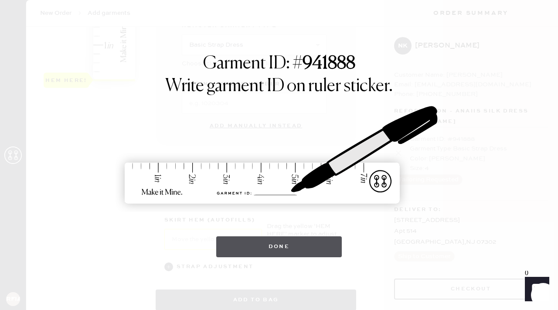 Image resolution: width=558 pixels, height=310 pixels. What do you see at coordinates (329, 64) in the screenshot?
I see `strong: 941888` at bounding box center [329, 64].